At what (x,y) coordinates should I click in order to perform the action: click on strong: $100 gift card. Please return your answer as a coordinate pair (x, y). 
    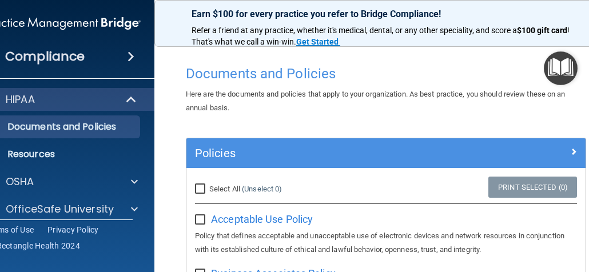
    Looking at the image, I should click on (542, 30).